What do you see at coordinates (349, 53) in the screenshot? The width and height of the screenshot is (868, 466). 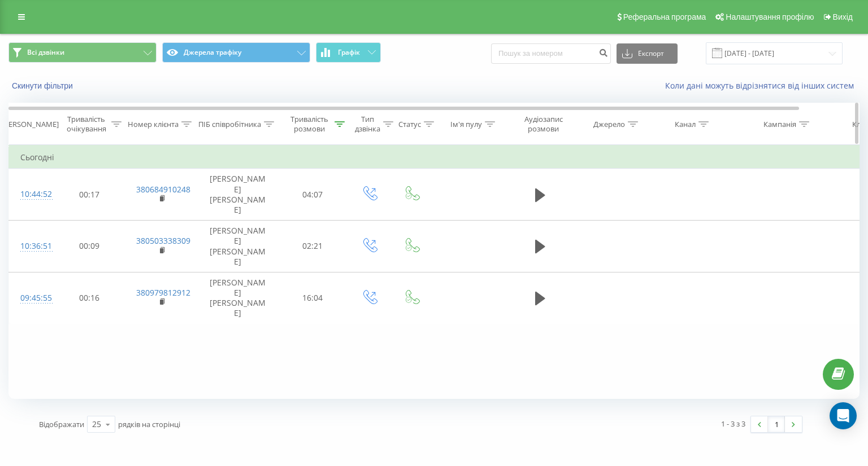 I see `span: Графік` at bounding box center [349, 53].